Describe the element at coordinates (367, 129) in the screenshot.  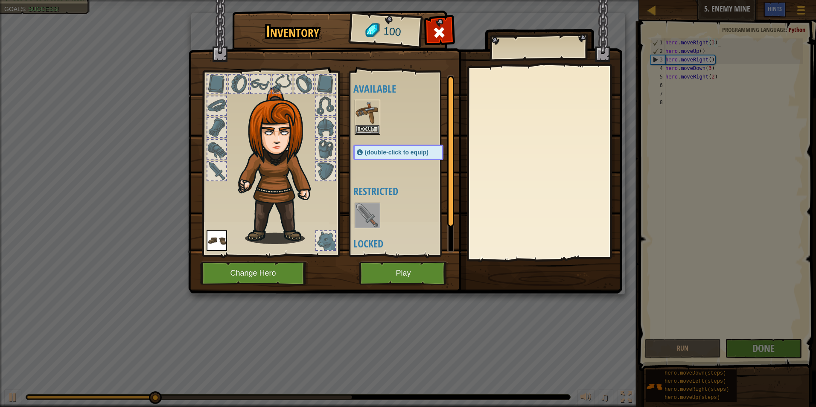
I see `button: Equip` at that location.